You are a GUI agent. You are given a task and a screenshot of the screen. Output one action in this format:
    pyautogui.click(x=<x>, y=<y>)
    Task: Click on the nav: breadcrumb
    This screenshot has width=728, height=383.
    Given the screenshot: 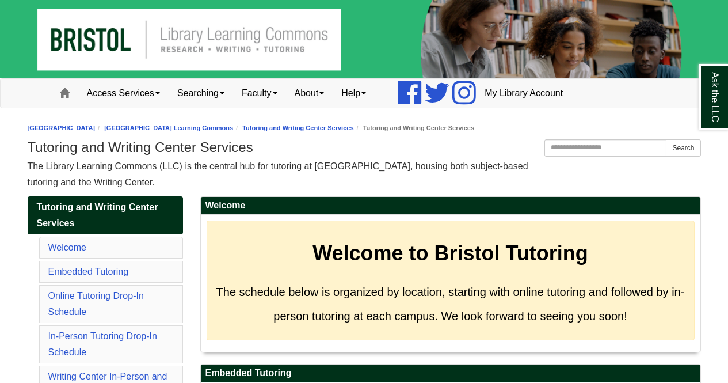 What is the action you would take?
    pyautogui.click(x=364, y=128)
    